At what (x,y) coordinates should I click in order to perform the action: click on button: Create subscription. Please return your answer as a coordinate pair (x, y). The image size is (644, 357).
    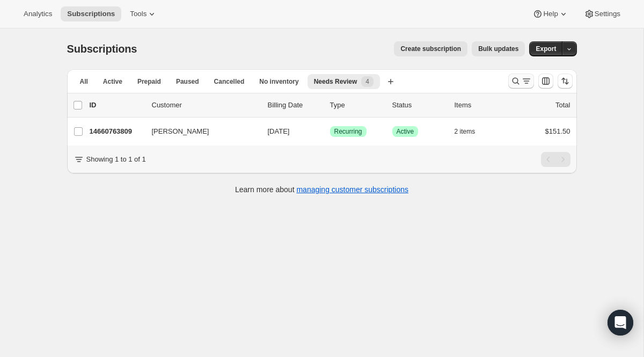
    Looking at the image, I should click on (431, 49).